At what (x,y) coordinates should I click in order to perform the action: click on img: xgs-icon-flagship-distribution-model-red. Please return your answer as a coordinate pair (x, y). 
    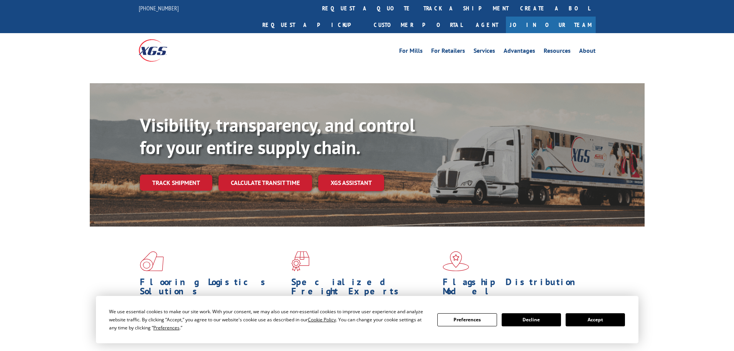
    Looking at the image, I should click on (456, 261).